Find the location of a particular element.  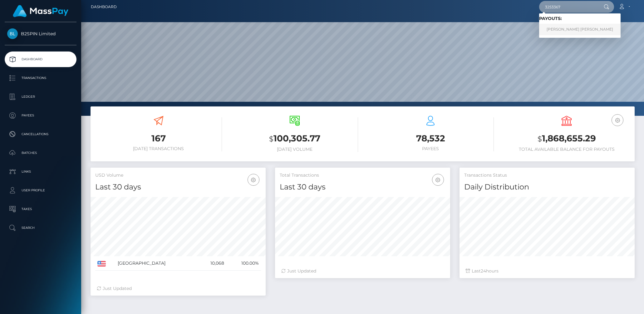

p: Search is located at coordinates (41, 227).